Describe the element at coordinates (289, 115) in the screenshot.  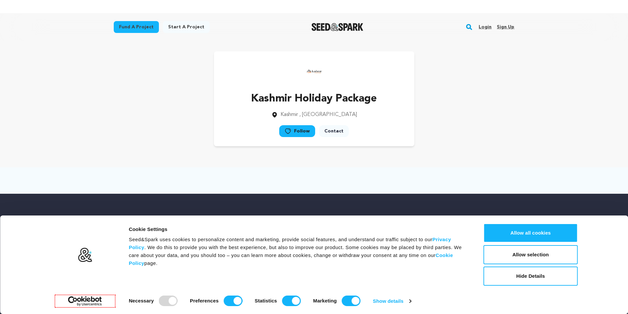
I see `span: Kashmir` at that location.